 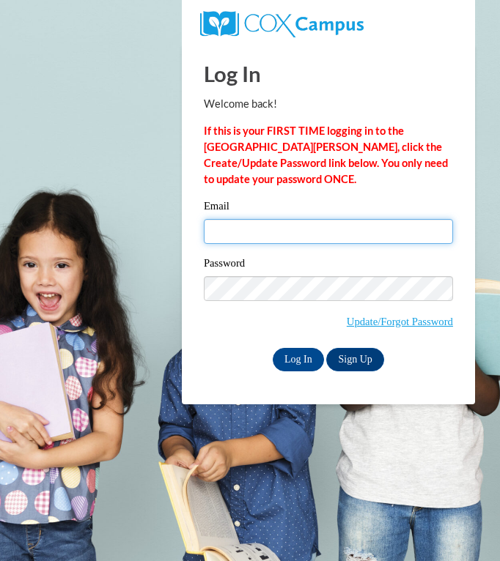 What do you see at coordinates (328, 208) in the screenshot?
I see `label: Email` at bounding box center [328, 208].